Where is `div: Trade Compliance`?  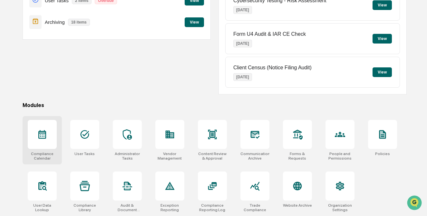
div: Trade Compliance is located at coordinates (255, 208).